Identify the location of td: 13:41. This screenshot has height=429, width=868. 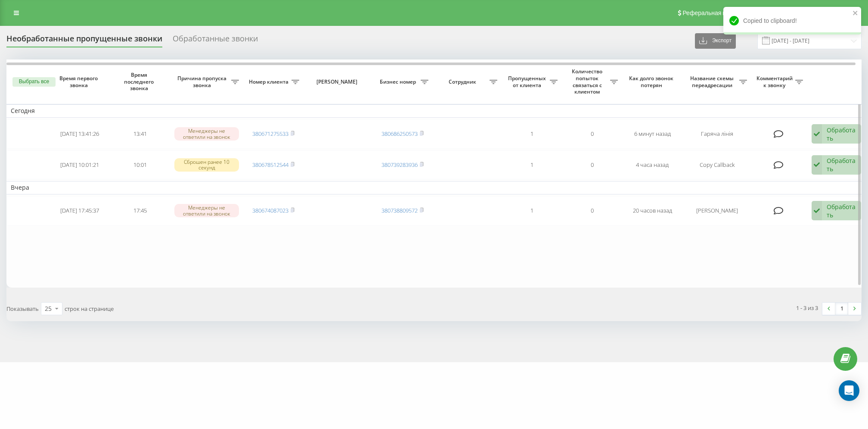
(140, 134).